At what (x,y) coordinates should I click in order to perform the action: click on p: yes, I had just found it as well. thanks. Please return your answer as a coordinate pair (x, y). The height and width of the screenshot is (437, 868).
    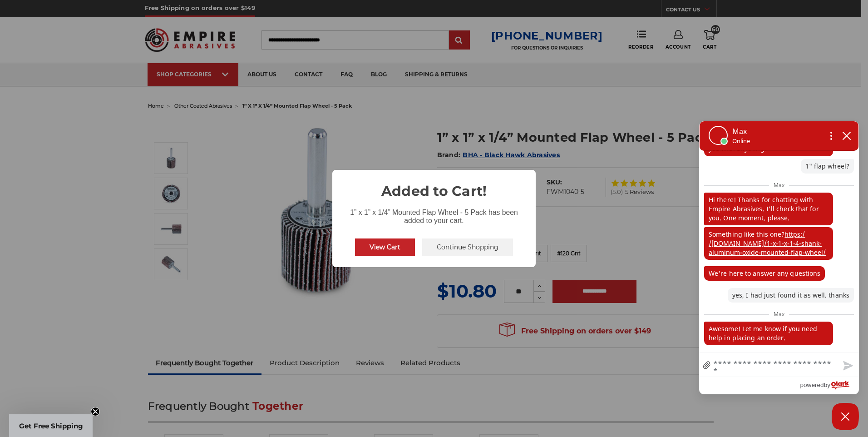
    Looking at the image, I should click on (791, 295).